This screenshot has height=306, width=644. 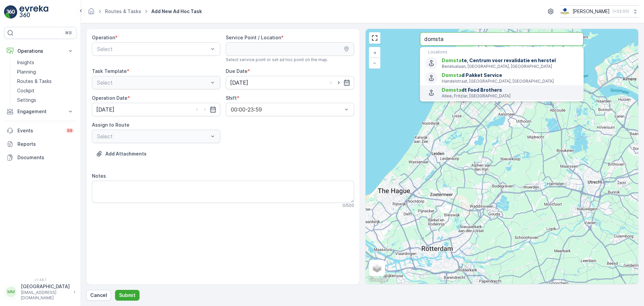 What do you see at coordinates (110, 98) in the screenshot?
I see `label: Operation Date` at bounding box center [110, 98].